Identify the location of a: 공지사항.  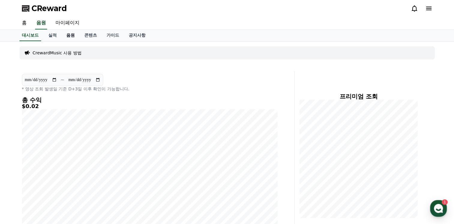
(137, 35).